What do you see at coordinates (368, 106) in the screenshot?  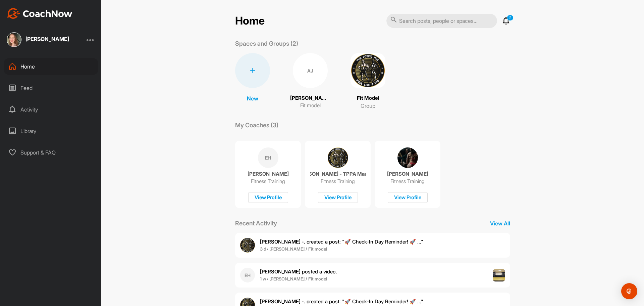 I see `p: Group` at bounding box center [368, 106].